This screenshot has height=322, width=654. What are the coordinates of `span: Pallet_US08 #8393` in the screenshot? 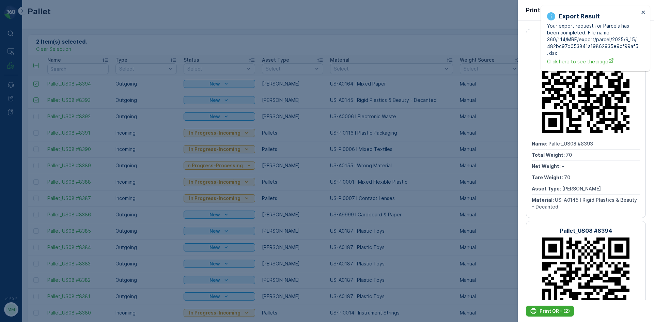 It's located at (570, 143).